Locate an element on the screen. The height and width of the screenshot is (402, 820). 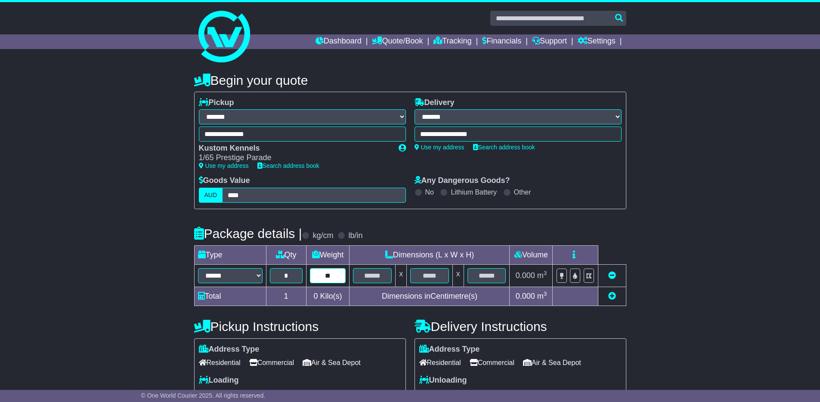
td: Type is located at coordinates (230, 255).